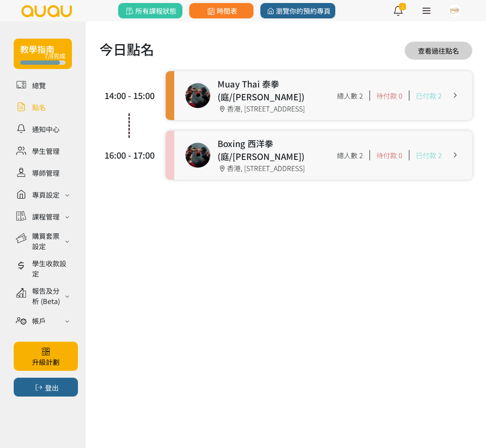 Image resolution: width=486 pixels, height=448 pixels. Describe the element at coordinates (298, 11) in the screenshot. I see `span: 瀏覽你的預約專頁` at that location.